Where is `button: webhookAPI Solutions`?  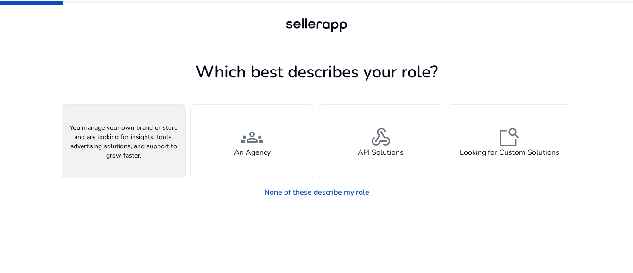 button: webhookAPI Solutions is located at coordinates (381, 141).